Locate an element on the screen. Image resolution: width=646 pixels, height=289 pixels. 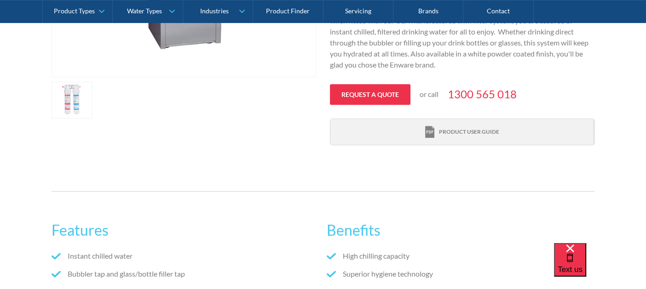
p: or call is located at coordinates (429, 94).